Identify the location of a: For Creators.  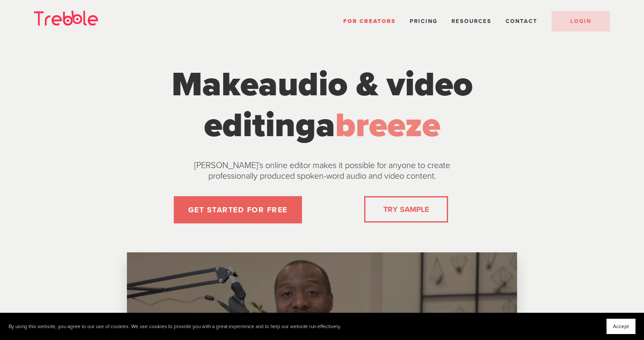
(370, 21).